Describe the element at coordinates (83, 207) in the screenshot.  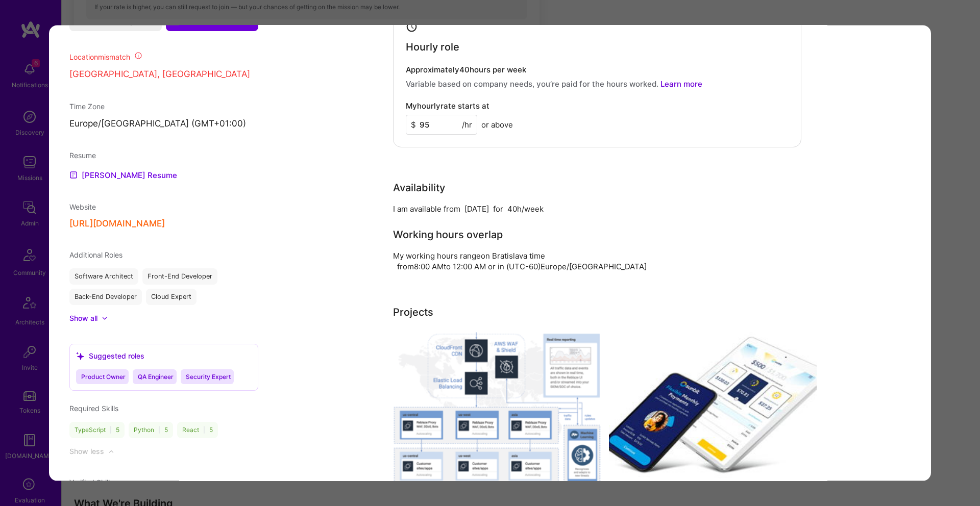
I see `span: Website` at that location.